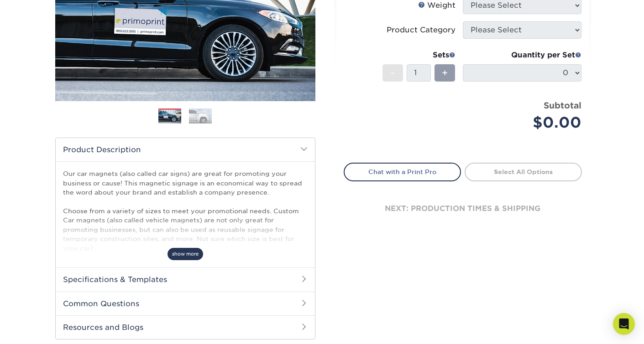 This screenshot has height=344, width=644. I want to click on h2: Product Description, so click(185, 150).